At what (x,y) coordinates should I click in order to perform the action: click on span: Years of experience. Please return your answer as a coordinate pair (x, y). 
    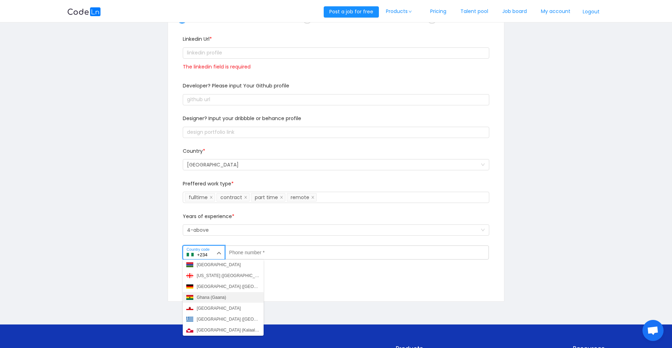
    Looking at the image, I should click on (208, 217).